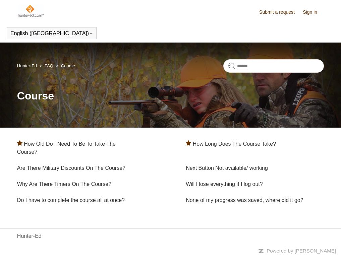 This screenshot has width=341, height=277. What do you see at coordinates (313, 12) in the screenshot?
I see `a: Sign in` at bounding box center [313, 12].